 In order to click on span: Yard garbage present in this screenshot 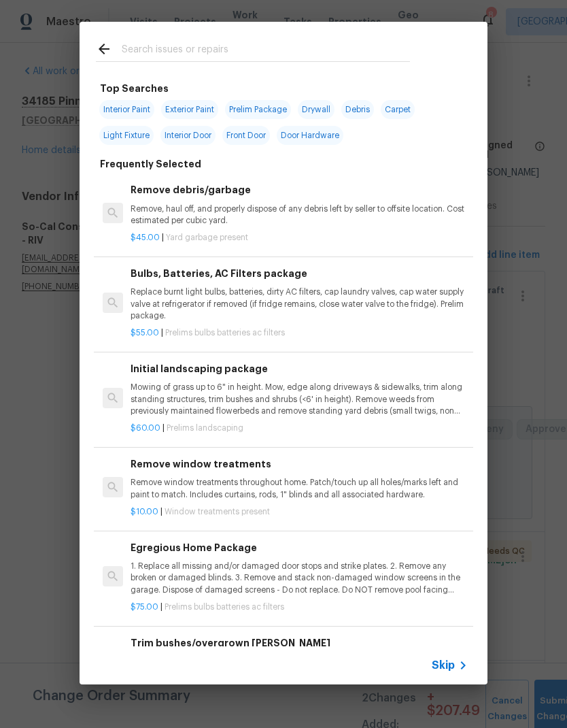, I will do `click(207, 238)`.